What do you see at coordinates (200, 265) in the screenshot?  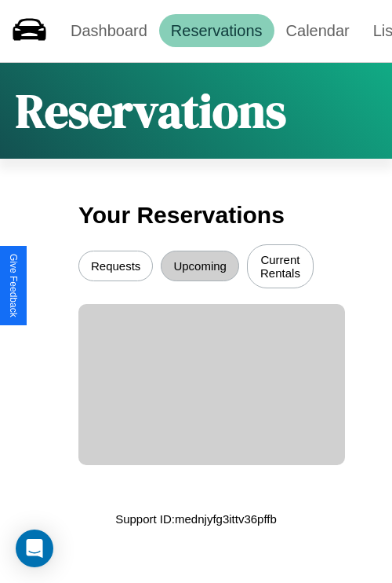 I see `button: Upcoming` at bounding box center [200, 265].